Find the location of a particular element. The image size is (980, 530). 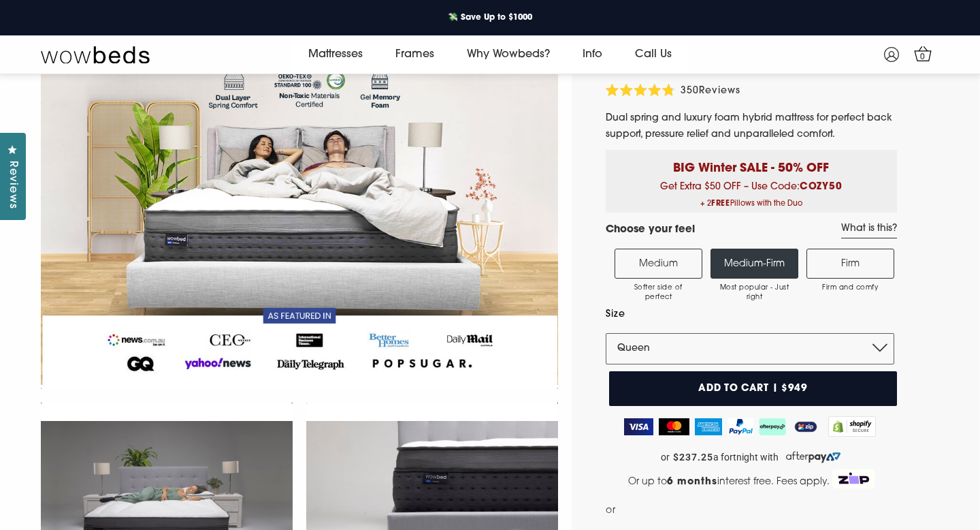

span: Or up to interest free. Fees apply. is located at coordinates (729, 481).